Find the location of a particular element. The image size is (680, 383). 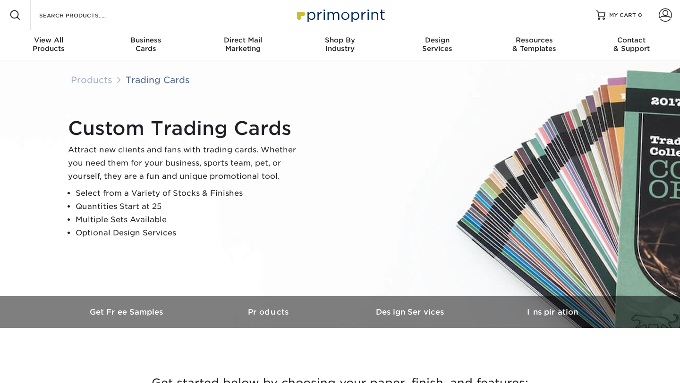

a: Contact& Support is located at coordinates (631, 45).